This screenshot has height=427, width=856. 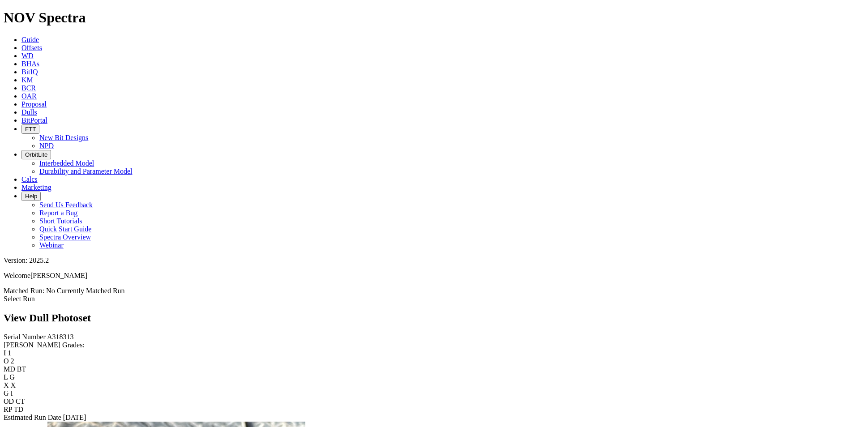 I want to click on a: KM, so click(x=27, y=80).